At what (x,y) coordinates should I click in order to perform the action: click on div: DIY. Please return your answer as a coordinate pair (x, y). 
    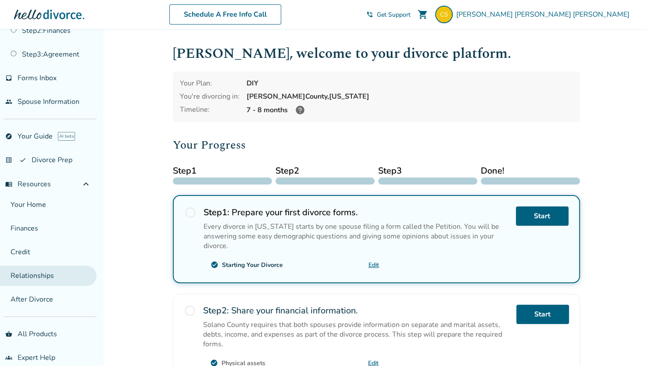
    Looking at the image, I should click on (409, 83).